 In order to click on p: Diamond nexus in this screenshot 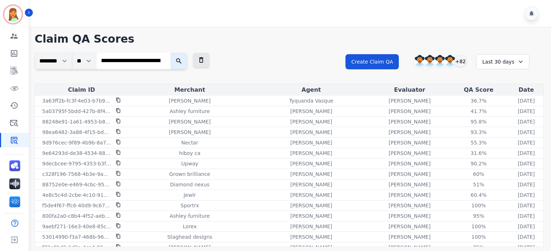, I will do `click(189, 184)`.